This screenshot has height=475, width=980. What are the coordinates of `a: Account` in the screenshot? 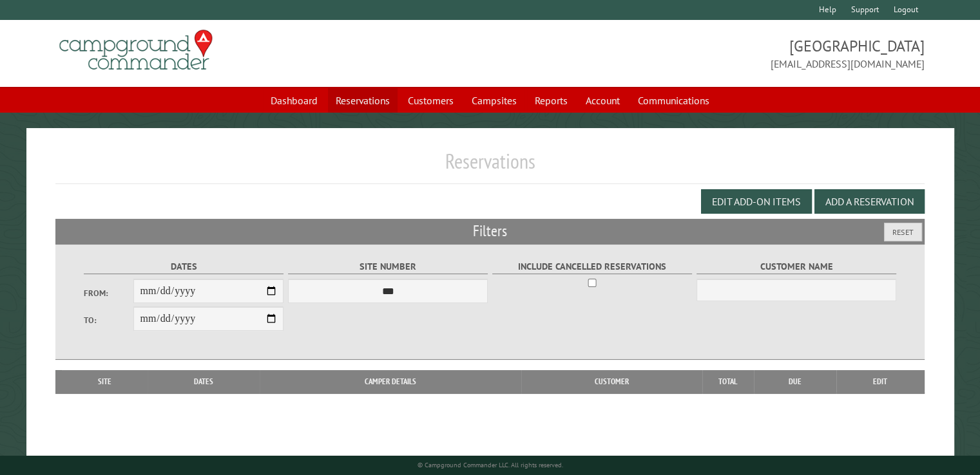 It's located at (603, 100).